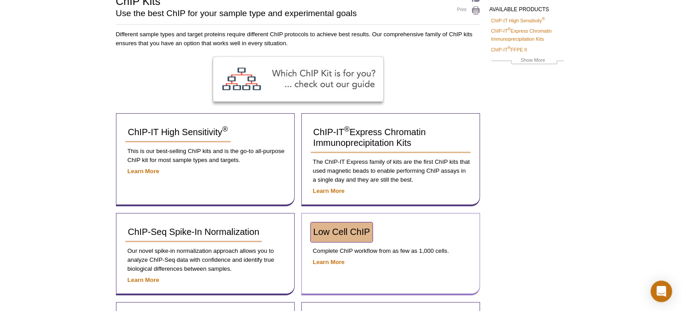 Image resolution: width=681 pixels, height=311 pixels. What do you see at coordinates (391, 171) in the screenshot?
I see `p: The ChIP-IT Express family of kits are the first ChIP kits that used magnetic beads to enable per...` at bounding box center [391, 171].